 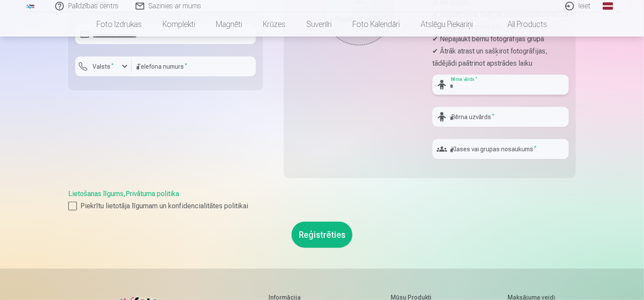 What do you see at coordinates (179, 24) in the screenshot?
I see `a: Komplekti` at bounding box center [179, 24].